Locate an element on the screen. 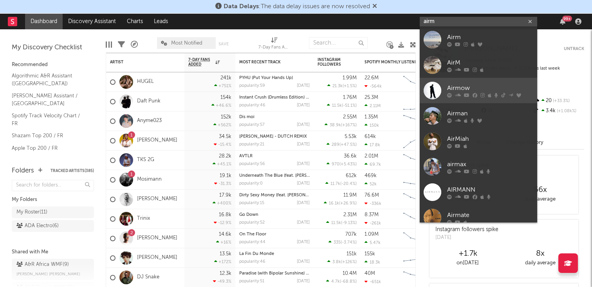 The image size is (592, 287). div: 5.53k is located at coordinates (350, 137).